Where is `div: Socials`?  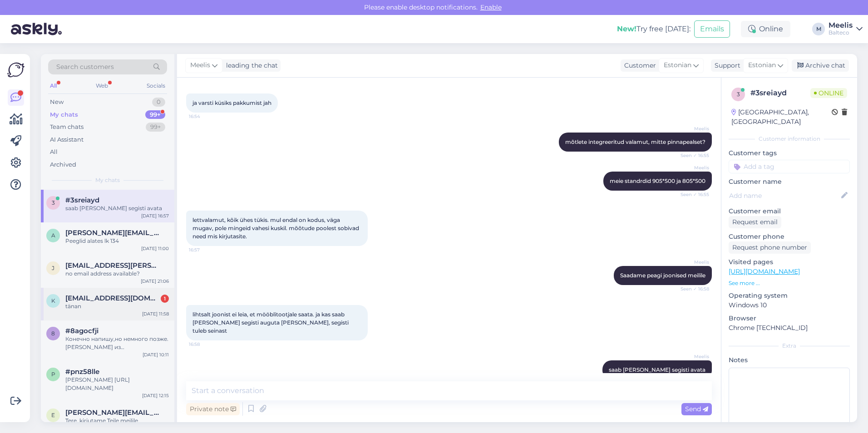
div: Socials is located at coordinates (156, 86).